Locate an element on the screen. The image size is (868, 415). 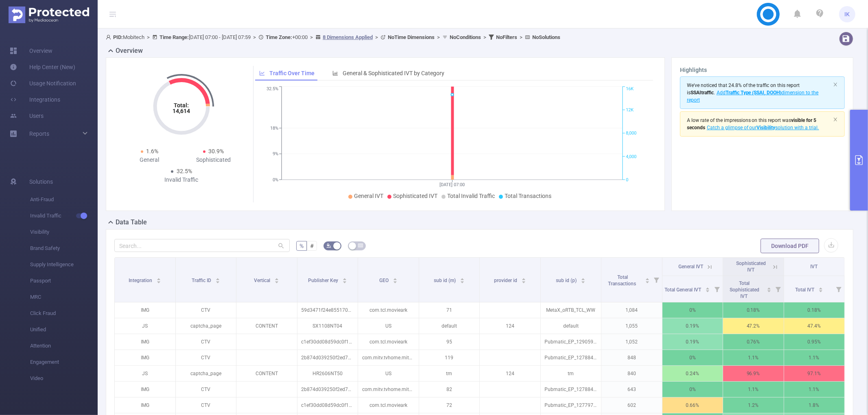
h2: Data Table is located at coordinates (131, 222).